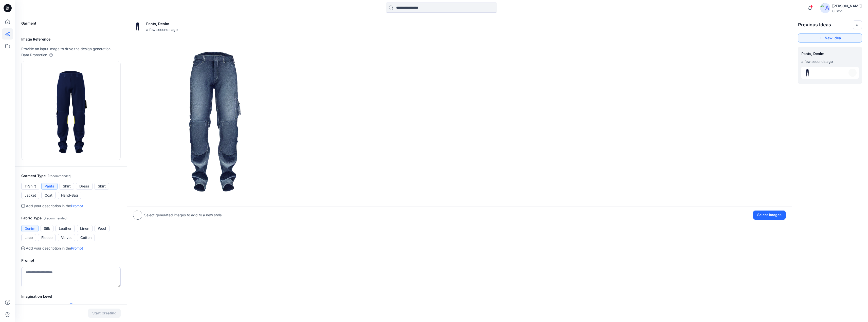 The image size is (868, 322). What do you see at coordinates (71, 40) in the screenshot?
I see `h2: Image Reference` at bounding box center [71, 40].